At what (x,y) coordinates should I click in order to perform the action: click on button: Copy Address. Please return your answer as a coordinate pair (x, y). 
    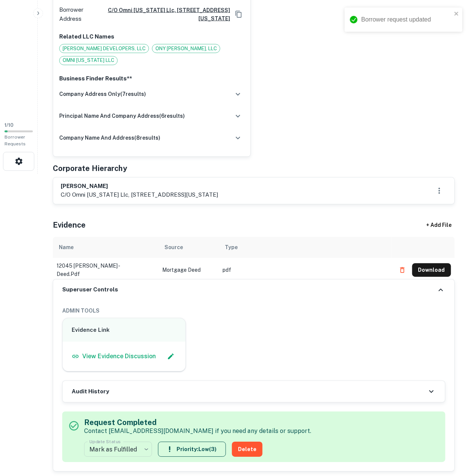
    Looking at the image, I should click on (239, 14).